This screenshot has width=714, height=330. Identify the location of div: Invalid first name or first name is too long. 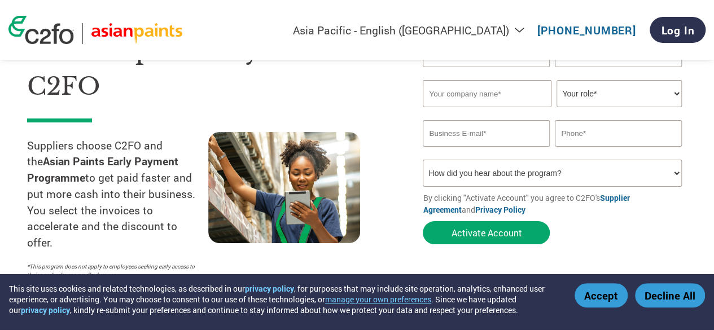
(486, 72).